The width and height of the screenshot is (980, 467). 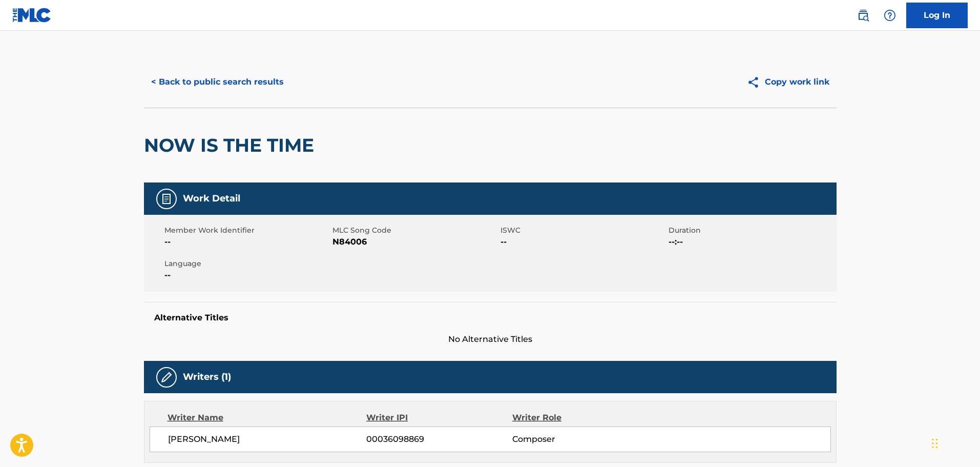 I want to click on div: Writer Role, so click(x=579, y=418).